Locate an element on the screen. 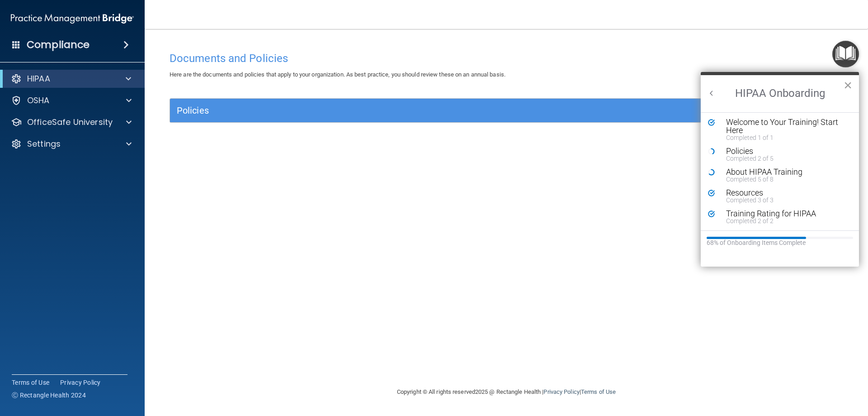  img: PMB logo is located at coordinates (72, 19).